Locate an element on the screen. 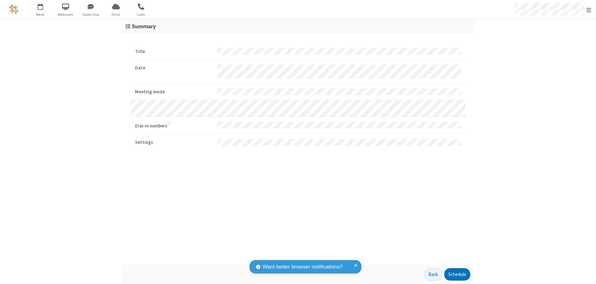 This screenshot has height=284, width=596. span: Want better browser notifications? is located at coordinates (303, 267).